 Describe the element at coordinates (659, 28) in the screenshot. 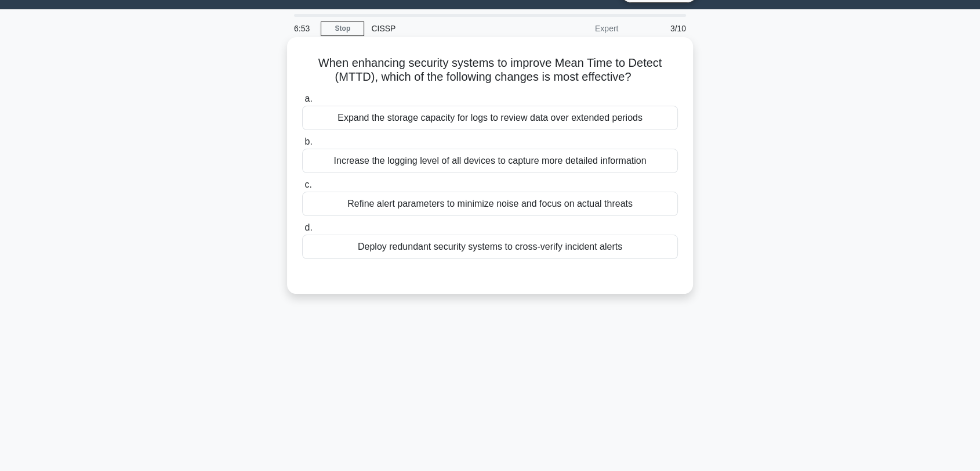

I see `div: 3/10` at that location.